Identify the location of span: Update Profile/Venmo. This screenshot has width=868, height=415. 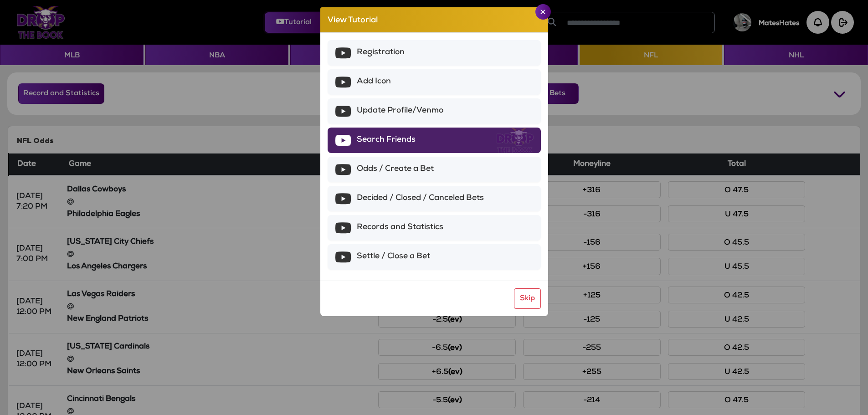
(400, 112).